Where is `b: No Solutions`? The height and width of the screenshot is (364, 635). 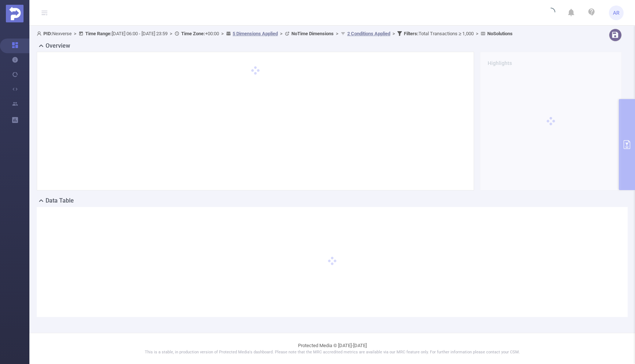
b: No Solutions is located at coordinates (500, 33).